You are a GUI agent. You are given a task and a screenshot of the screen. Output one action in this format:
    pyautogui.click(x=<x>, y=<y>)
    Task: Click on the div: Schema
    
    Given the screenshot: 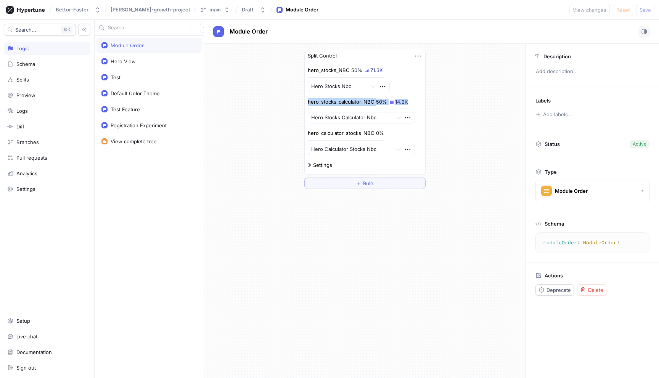 What is the action you would take?
    pyautogui.click(x=26, y=64)
    